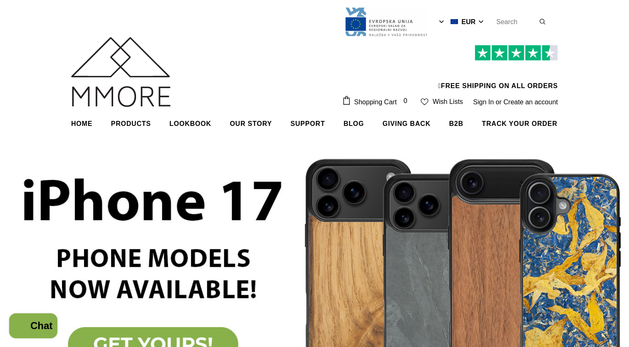 The height and width of the screenshot is (347, 629). Describe the element at coordinates (378, 102) in the screenshot. I see `a: Shopping Cart 0` at that location.